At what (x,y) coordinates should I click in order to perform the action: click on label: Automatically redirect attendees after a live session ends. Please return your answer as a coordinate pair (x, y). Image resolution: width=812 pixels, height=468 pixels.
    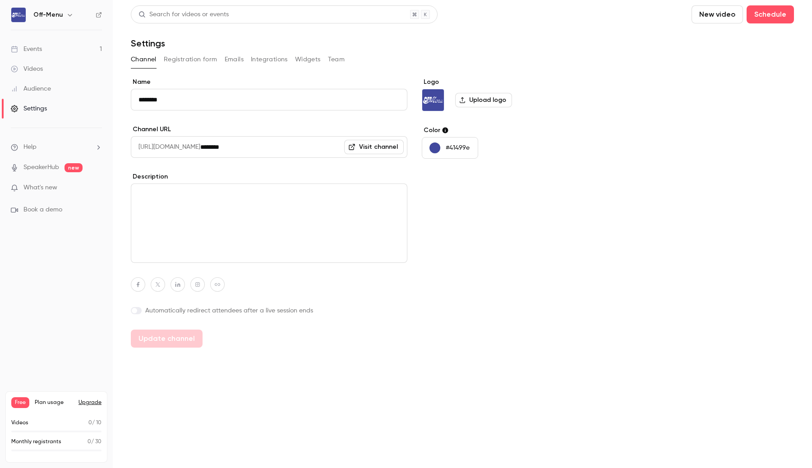
    Looking at the image, I should click on (269, 311).